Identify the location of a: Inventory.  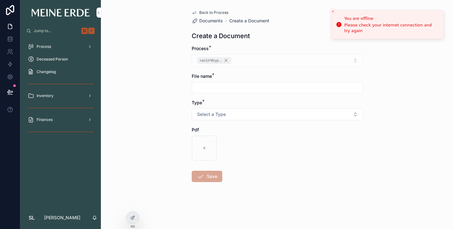
(61, 96).